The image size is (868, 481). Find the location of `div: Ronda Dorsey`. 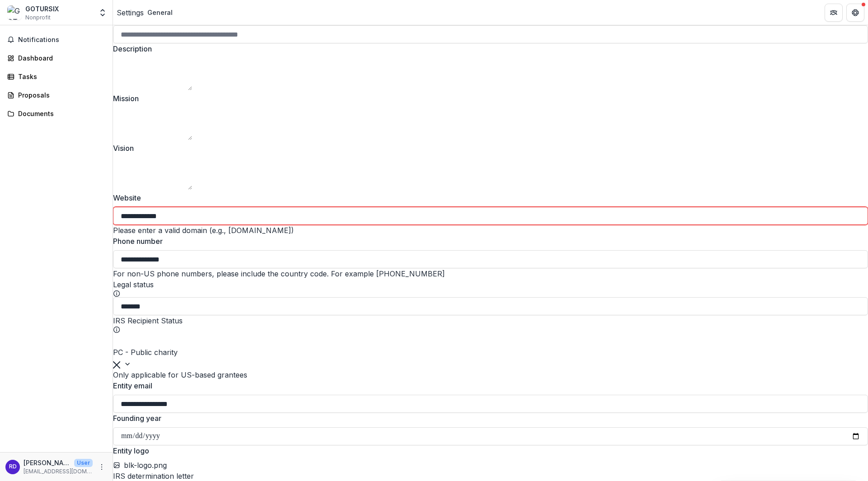

div: Ronda Dorsey is located at coordinates (12, 467).